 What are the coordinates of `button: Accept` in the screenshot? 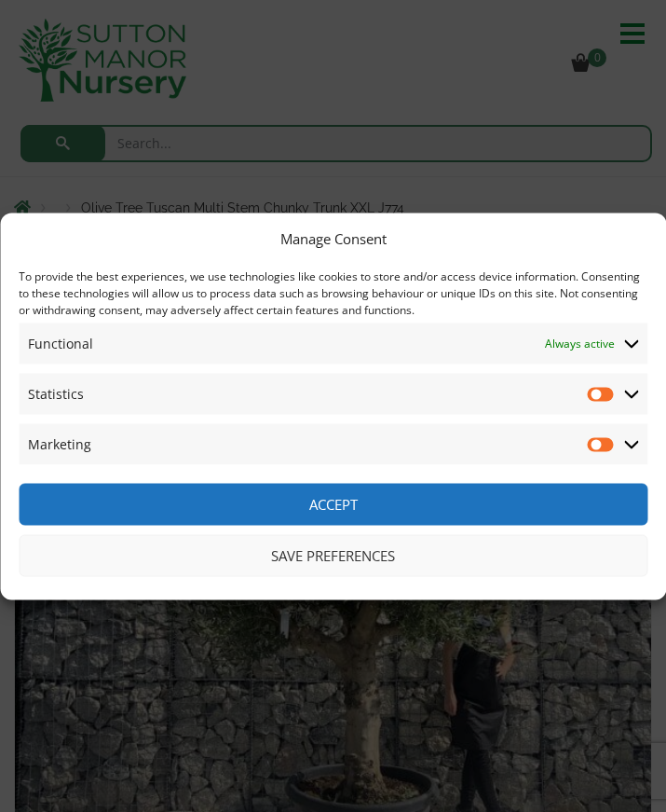 It's located at (333, 503).